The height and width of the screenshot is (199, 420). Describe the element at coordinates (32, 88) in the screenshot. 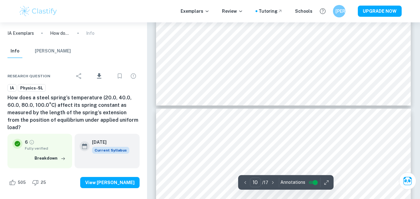

I see `a: Physics-SL` at that location.